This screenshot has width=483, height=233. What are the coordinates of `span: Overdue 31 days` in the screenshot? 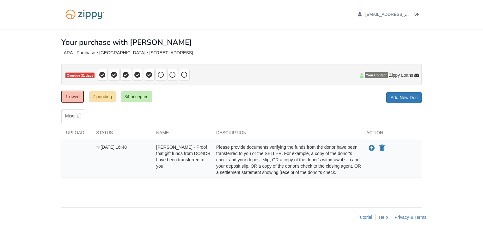 It's located at (80, 76).